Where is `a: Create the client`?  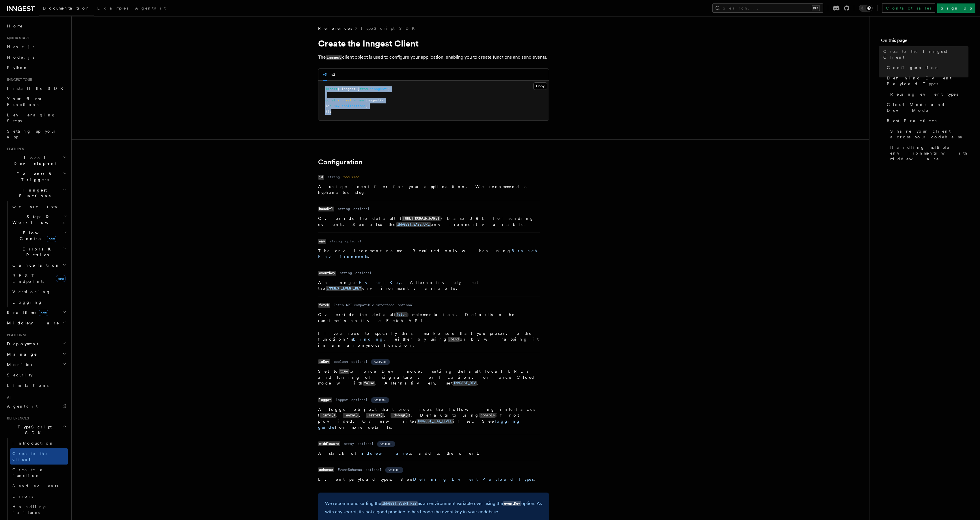 a: Create the client is located at coordinates (39, 456).